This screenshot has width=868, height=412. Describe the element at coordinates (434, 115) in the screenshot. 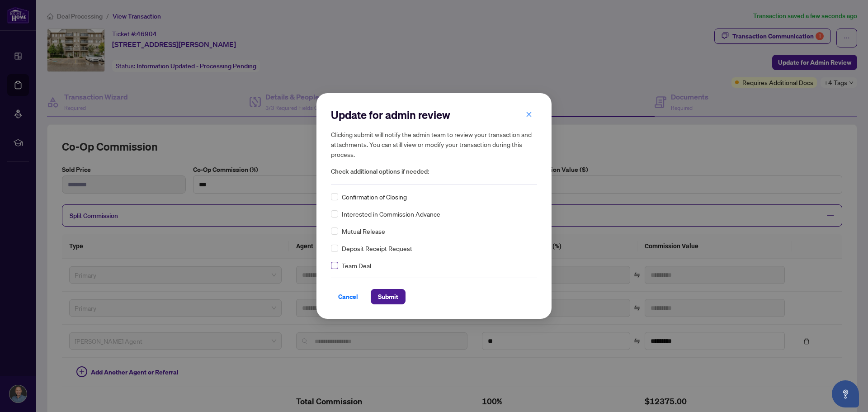

I see `h2: Update for admin review` at that location.